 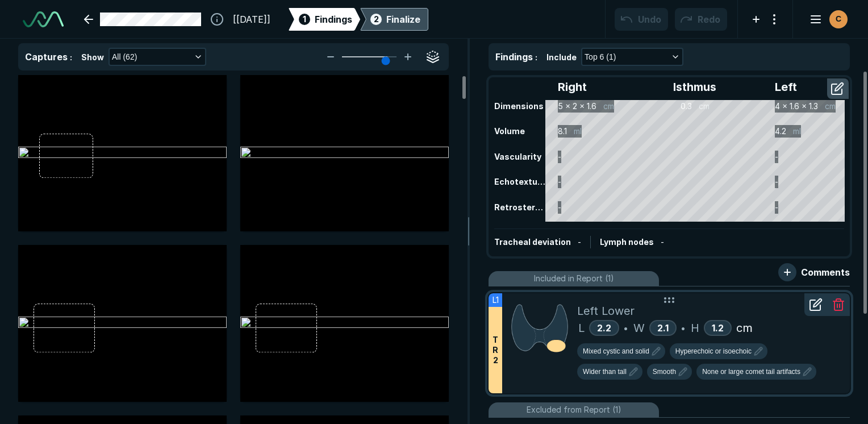 I want to click on span: 2.1, so click(x=663, y=328).